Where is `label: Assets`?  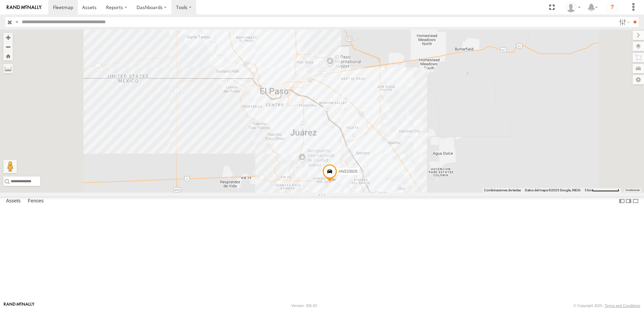 label: Assets is located at coordinates (13, 201).